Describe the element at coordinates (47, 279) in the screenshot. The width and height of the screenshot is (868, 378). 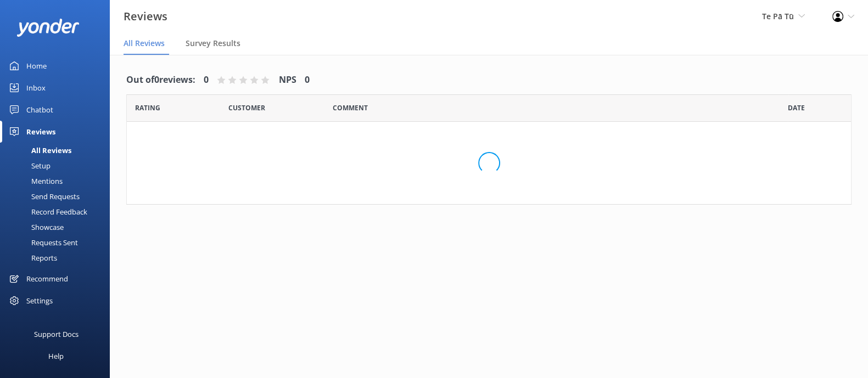
I see `div: Recommend` at that location.